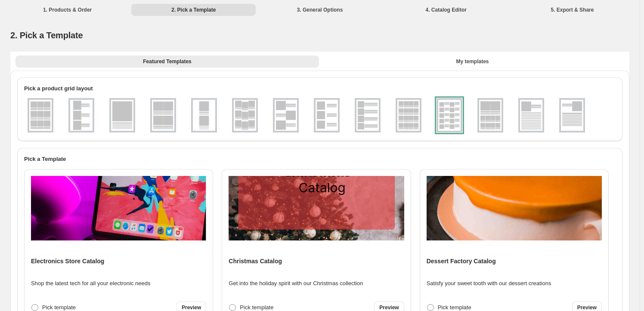  I want to click on img: g2x2v1, so click(163, 115).